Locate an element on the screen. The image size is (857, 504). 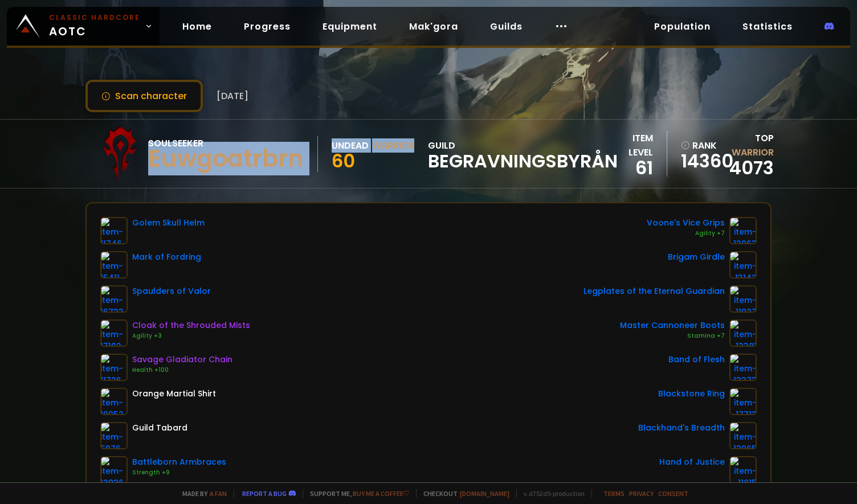
a: Statistics is located at coordinates (768, 26).